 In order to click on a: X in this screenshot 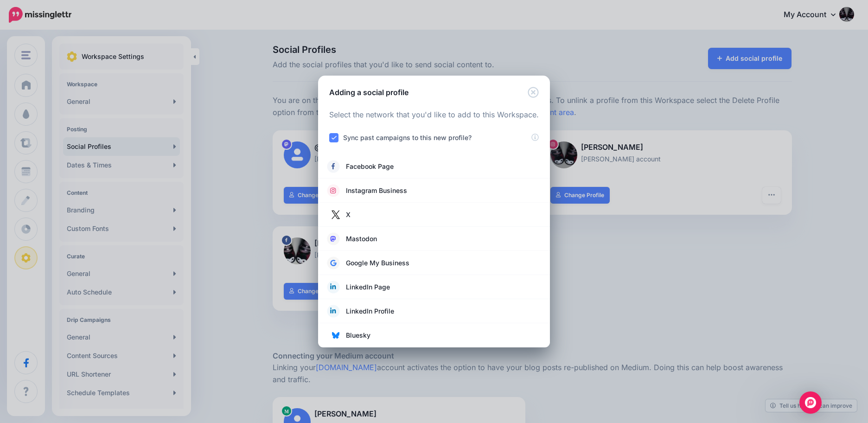, I will do `click(434, 215)`.